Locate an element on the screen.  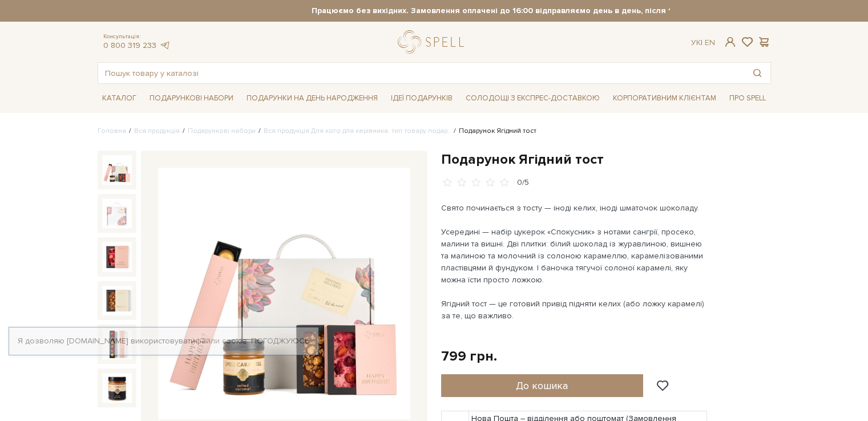
a: файли cookie is located at coordinates (221, 340).